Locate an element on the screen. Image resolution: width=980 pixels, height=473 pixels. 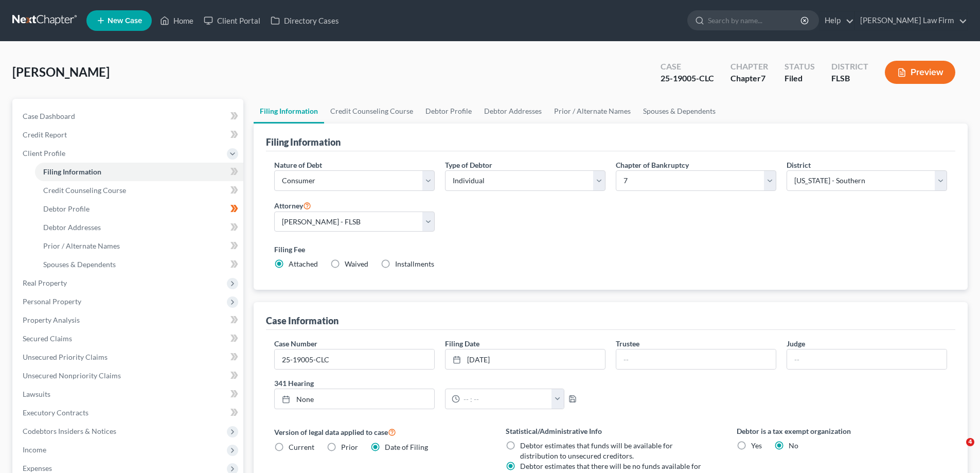
span: Codebtors Insiders & Notices is located at coordinates (70, 431).